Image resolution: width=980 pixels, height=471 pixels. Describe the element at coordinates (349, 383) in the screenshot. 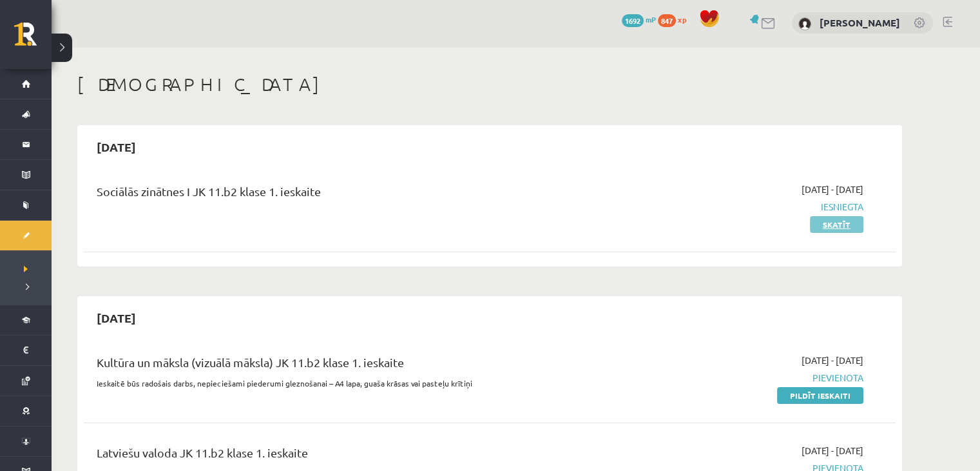

I see `p: Ieskaitē būs radošais darbs, nepieciešami piederumi gleznošanai – A4 lapa, guaša krāsas vai paste...` at that location.